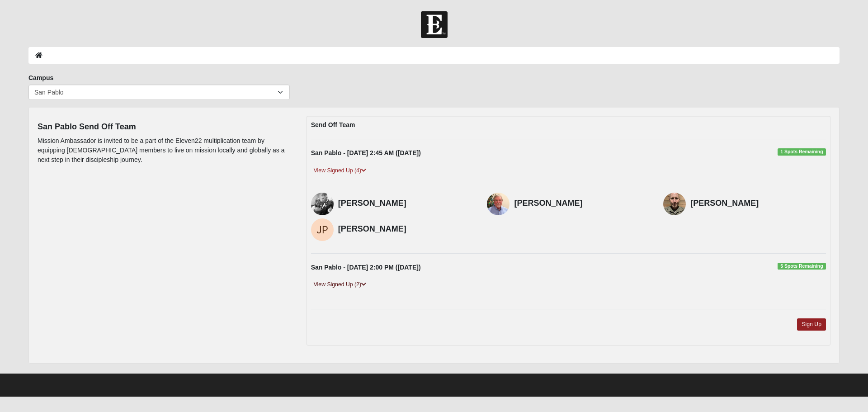  Describe the element at coordinates (322, 230) in the screenshot. I see `img: John Pickett` at that location.